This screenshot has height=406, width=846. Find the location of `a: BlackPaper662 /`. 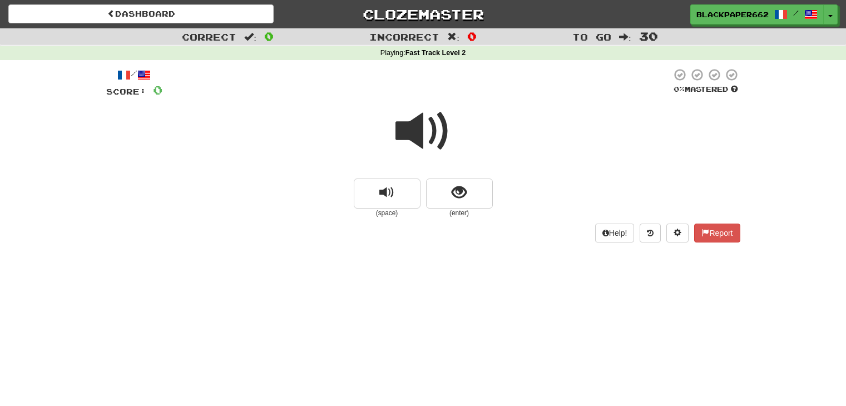

a: BlackPaper662 / is located at coordinates (757, 14).